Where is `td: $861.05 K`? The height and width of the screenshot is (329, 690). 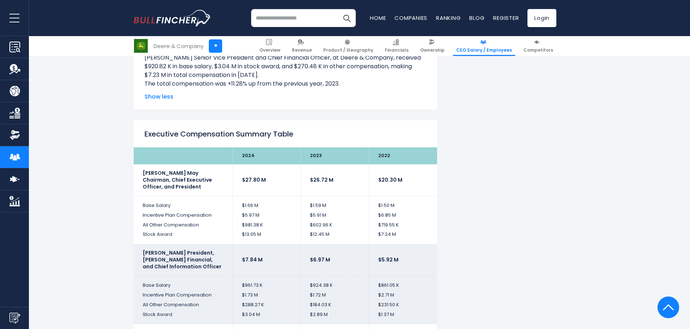
td: $861.05 K is located at coordinates (403, 283).